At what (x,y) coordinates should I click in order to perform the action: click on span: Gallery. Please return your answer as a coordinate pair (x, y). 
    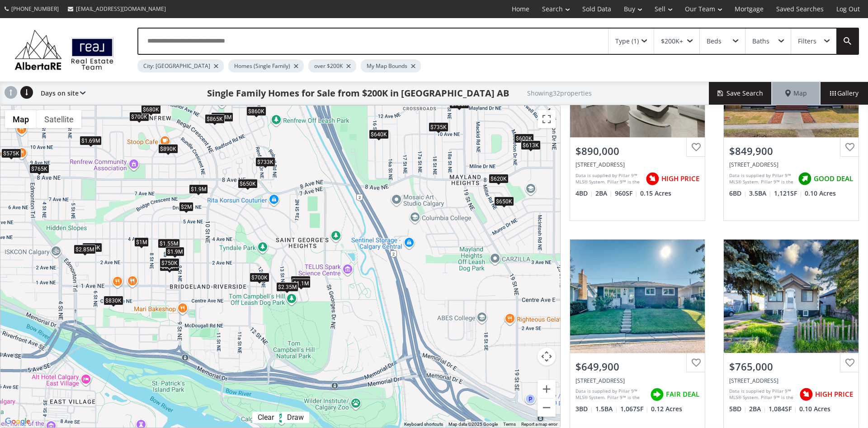
    Looking at the image, I should click on (844, 93).